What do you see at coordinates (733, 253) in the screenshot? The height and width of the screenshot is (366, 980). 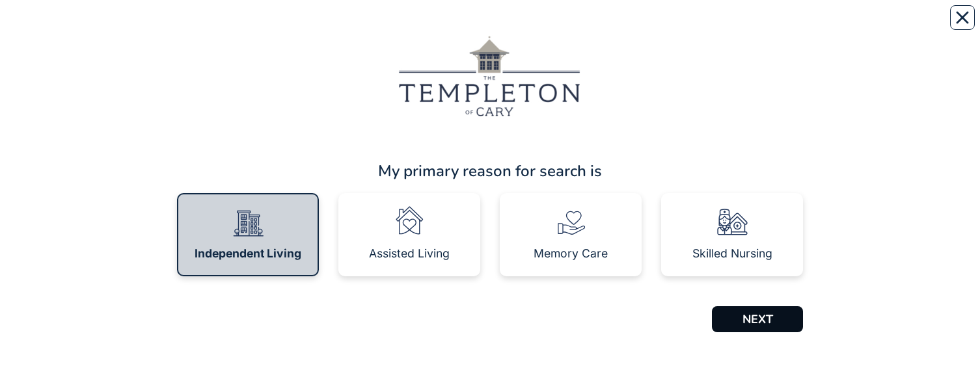 I see `div: Skilled Nursing` at bounding box center [733, 253].